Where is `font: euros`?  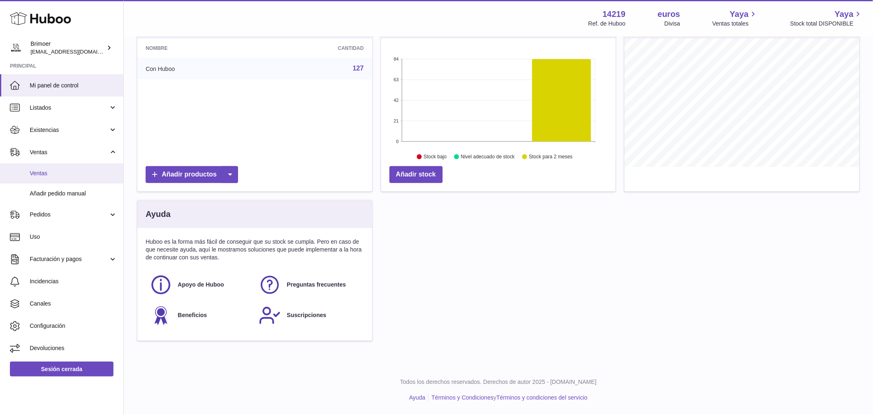
font: euros is located at coordinates (669, 14).